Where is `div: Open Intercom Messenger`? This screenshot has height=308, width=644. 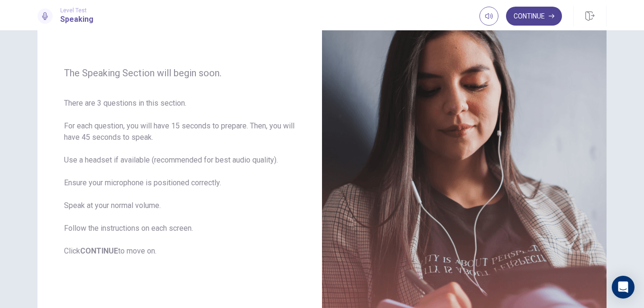
div: Open Intercom Messenger is located at coordinates (623, 287).